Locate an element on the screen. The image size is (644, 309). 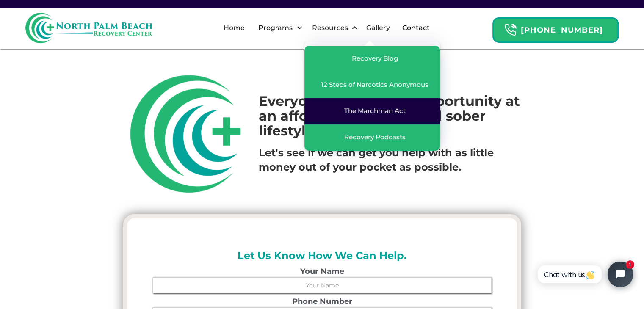
a: 12 Steps of Narcotics Anonymous is located at coordinates (372, 85).